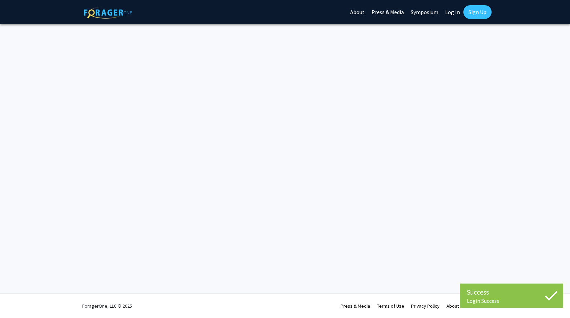 The image size is (570, 318). What do you see at coordinates (390, 306) in the screenshot?
I see `a: Terms of Use` at bounding box center [390, 306].